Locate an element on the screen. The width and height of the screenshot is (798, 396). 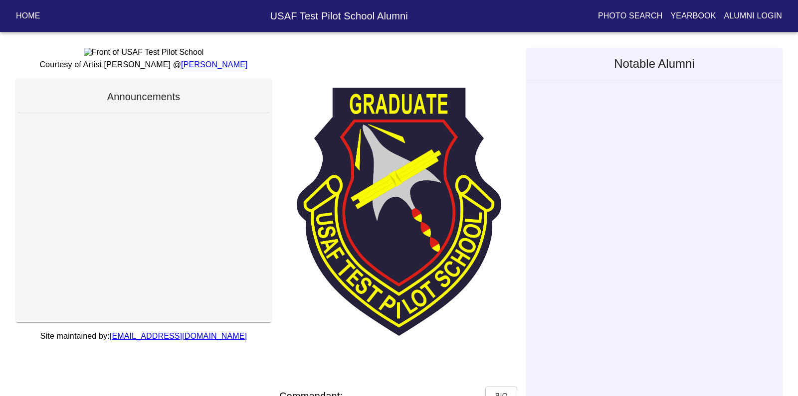
img: TPS Patch is located at coordinates (399, 212).